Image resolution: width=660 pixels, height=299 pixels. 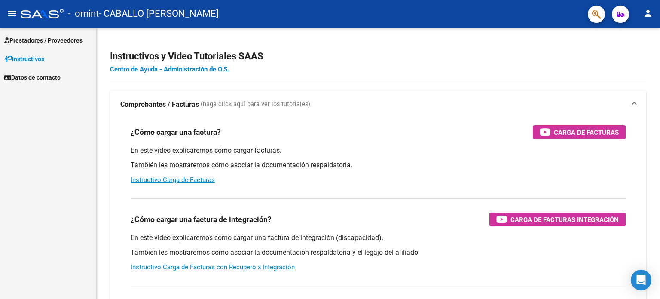 What do you see at coordinates (169, 69) in the screenshot?
I see `a: Centro de Ayuda - Administración de O.S.` at bounding box center [169, 69].